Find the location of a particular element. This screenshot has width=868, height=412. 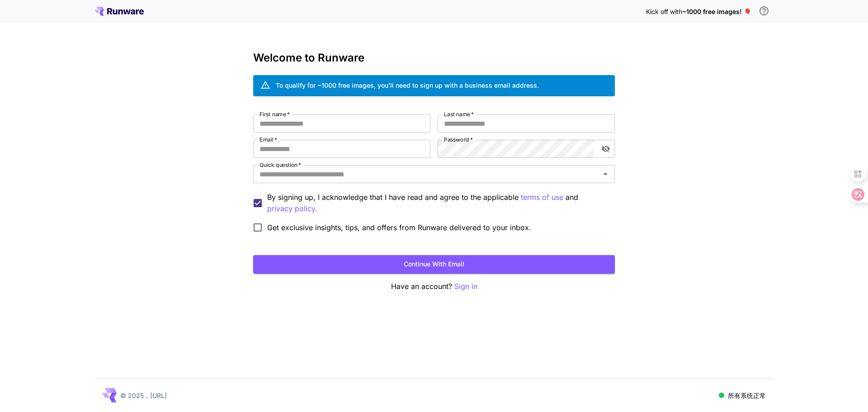

span: ~1000 free images! 🎈 is located at coordinates (716, 11).